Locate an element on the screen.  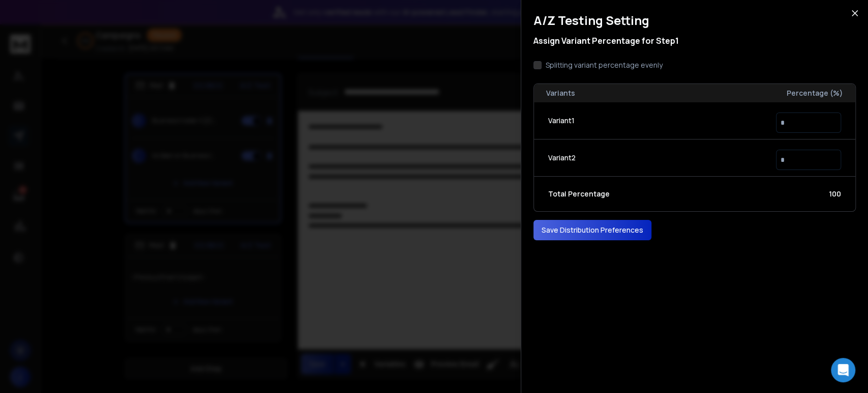
label: Variant 1 is located at coordinates (561, 120).